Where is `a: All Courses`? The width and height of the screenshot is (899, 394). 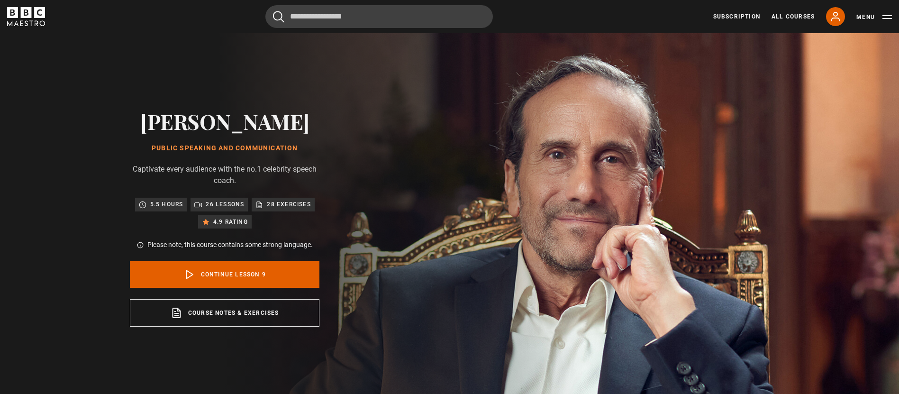 a: All Courses is located at coordinates (793, 17).